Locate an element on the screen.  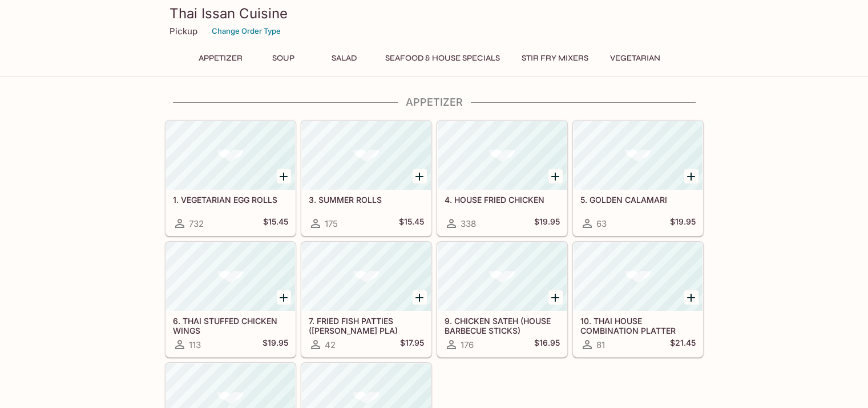
a: 10. THAI HOUSE COMBINATION PLATTER81$21.45 is located at coordinates (638, 299).